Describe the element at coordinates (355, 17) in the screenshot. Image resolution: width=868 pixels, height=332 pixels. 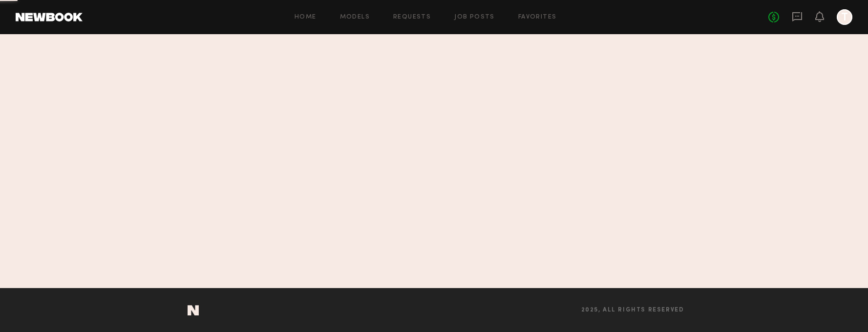
I see `a: Models` at that location.